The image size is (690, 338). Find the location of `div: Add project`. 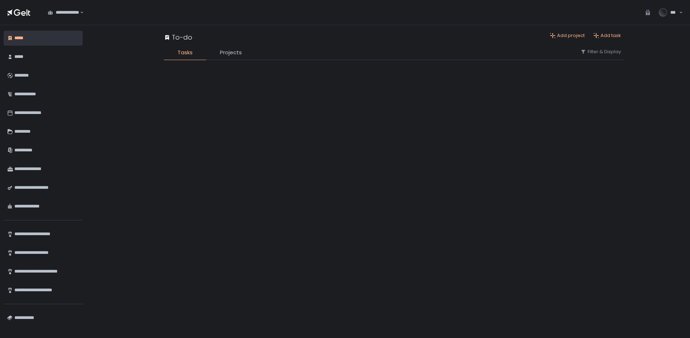

div: Add project is located at coordinates (567, 36).